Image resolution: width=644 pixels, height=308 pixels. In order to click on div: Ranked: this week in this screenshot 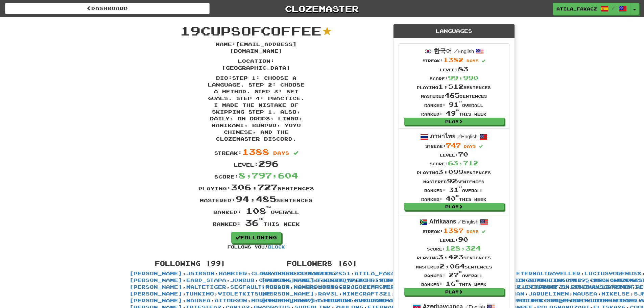, I will do `click(454, 283)`.